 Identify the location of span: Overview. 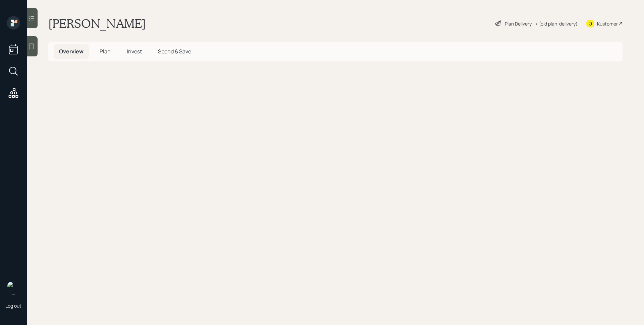
(71, 52).